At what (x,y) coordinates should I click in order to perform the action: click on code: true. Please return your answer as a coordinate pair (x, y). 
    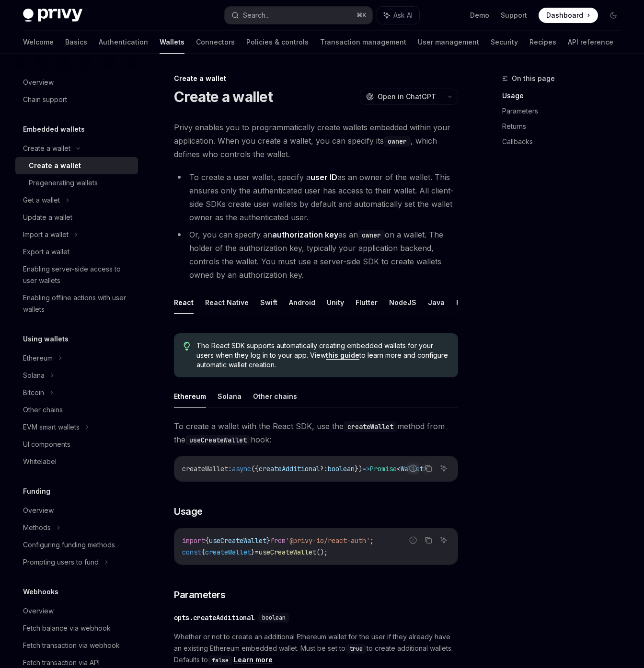
    Looking at the image, I should click on (356, 649).